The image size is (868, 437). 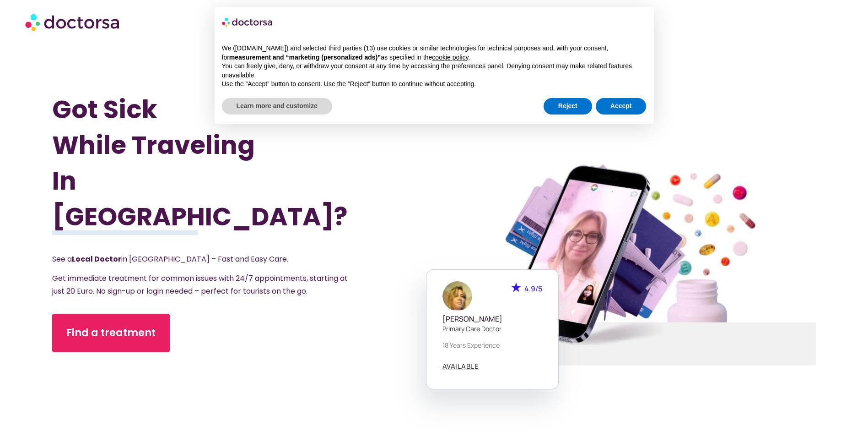 I want to click on span: Find a treatment, so click(x=111, y=333).